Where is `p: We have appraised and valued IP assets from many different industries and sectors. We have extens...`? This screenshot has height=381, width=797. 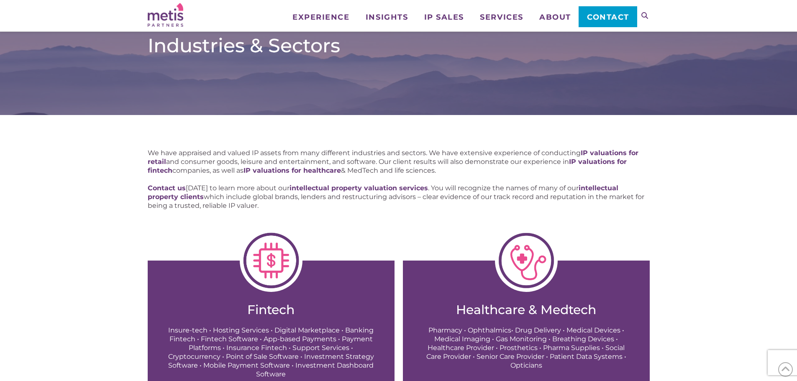 p: We have appraised and valued IP assets from many different industries and sectors. We have extens... is located at coordinates (399, 162).